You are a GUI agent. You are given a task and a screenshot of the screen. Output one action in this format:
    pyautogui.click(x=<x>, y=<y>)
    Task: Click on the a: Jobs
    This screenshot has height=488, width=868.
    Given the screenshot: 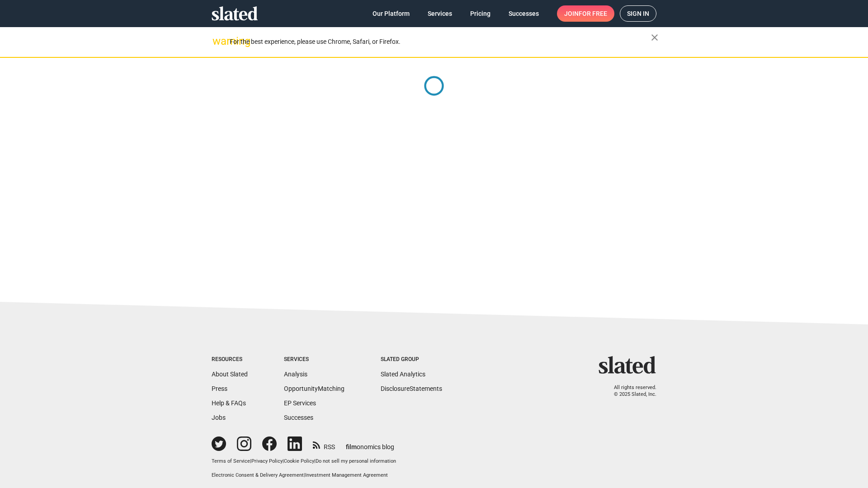 What is the action you would take?
    pyautogui.click(x=219, y=417)
    